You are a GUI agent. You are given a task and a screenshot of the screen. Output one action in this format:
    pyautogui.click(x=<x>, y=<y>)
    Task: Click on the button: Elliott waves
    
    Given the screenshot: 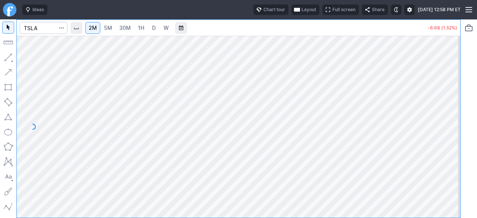 What is the action you would take?
    pyautogui.click(x=8, y=207)
    